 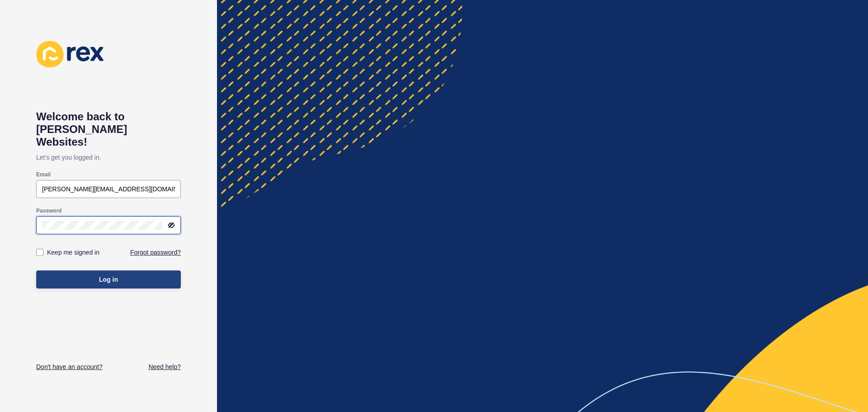 What do you see at coordinates (156, 252) in the screenshot?
I see `a: Forgot password?` at bounding box center [156, 252].